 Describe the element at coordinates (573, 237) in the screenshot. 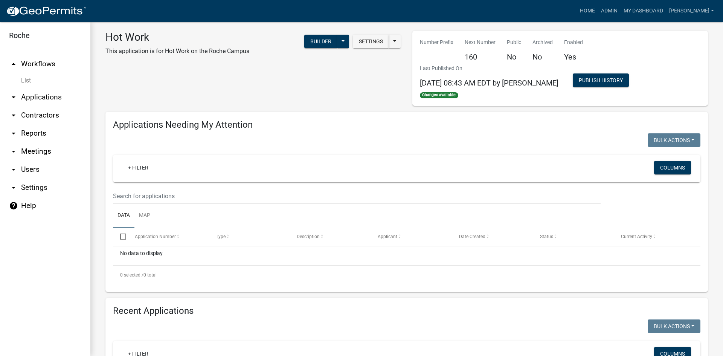

I see `datatable-header-cell: Status` at that location.